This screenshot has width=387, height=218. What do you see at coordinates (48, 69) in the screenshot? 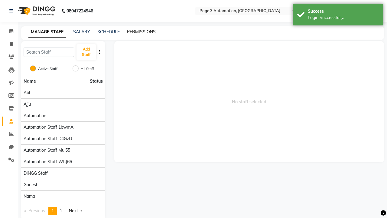
I see `label: Active Staff` at bounding box center [48, 69].